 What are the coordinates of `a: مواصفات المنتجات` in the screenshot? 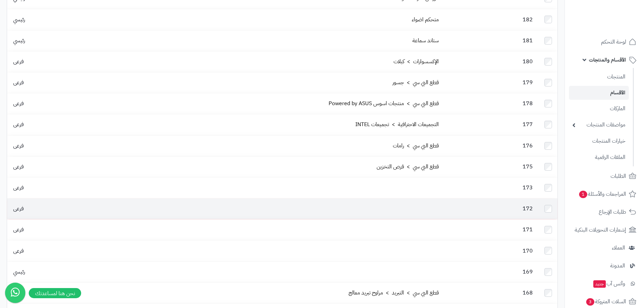 It's located at (599, 125).